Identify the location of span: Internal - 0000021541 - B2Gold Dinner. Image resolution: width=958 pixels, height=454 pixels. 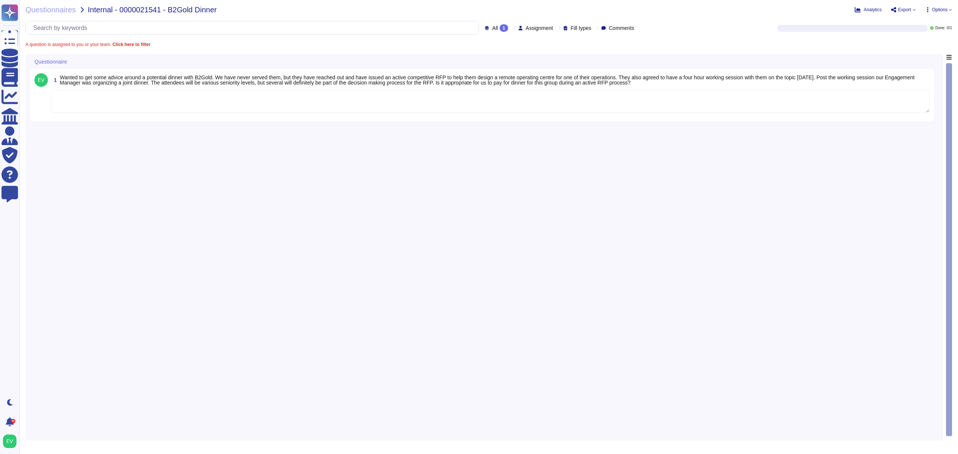
(152, 10).